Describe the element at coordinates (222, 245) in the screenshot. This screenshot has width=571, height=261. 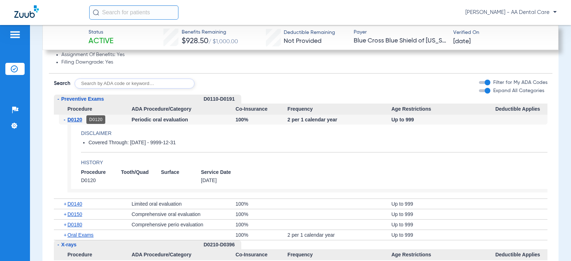
I see `div: D0210-D0396` at that location.